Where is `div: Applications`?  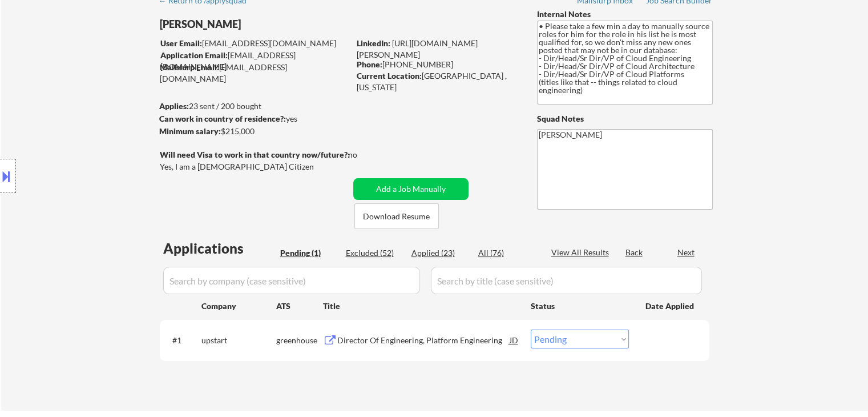 div: Applications is located at coordinates (220, 248).